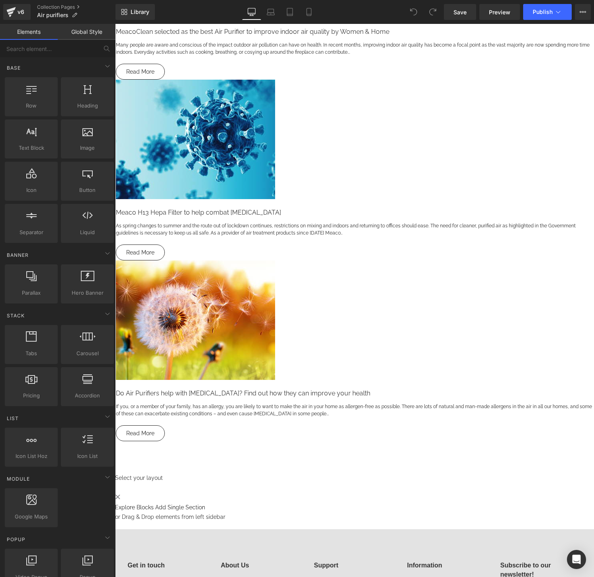 The image size is (594, 577). Describe the element at coordinates (87, 293) in the screenshot. I see `span: Hero Banner` at that location.